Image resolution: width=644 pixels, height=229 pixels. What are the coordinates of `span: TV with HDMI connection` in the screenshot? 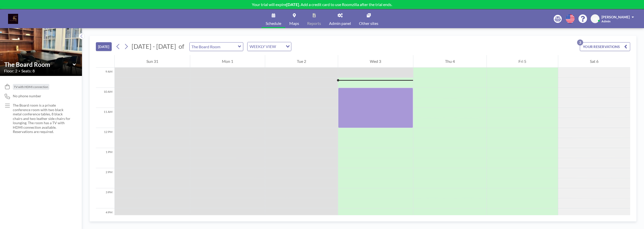 It's located at (31, 87).